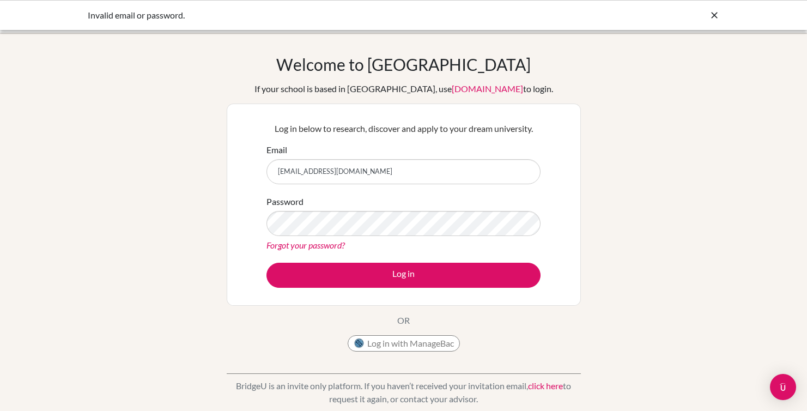  What do you see at coordinates (404, 343) in the screenshot?
I see `button: Log in with ManageBac` at bounding box center [404, 343].